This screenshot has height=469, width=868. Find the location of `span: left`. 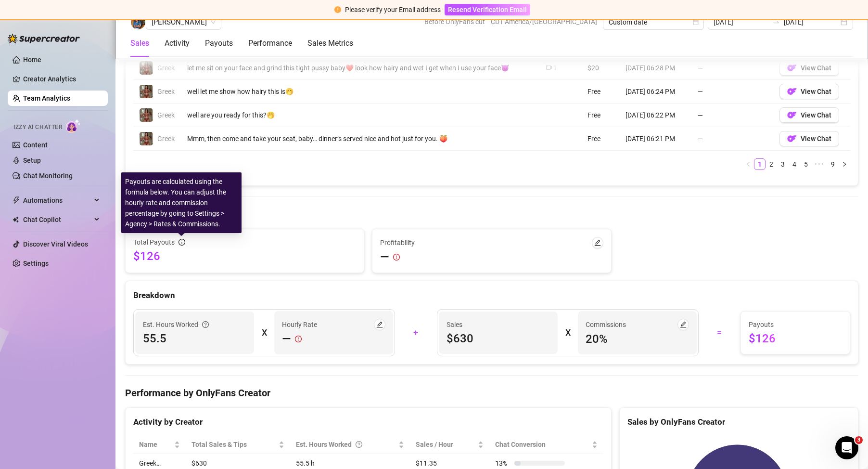

span: left is located at coordinates (748, 164).